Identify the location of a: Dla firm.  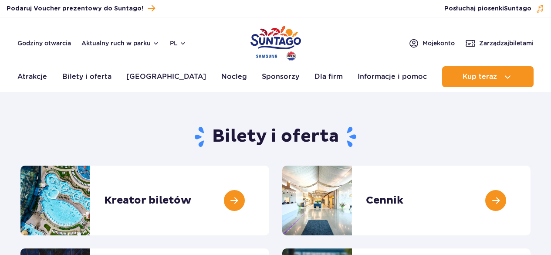
(328, 77).